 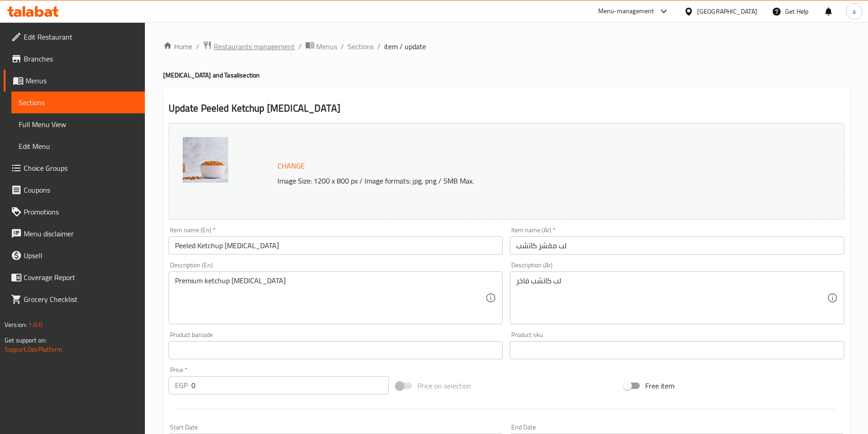 What do you see at coordinates (291, 166) in the screenshot?
I see `button: Change` at bounding box center [291, 166].